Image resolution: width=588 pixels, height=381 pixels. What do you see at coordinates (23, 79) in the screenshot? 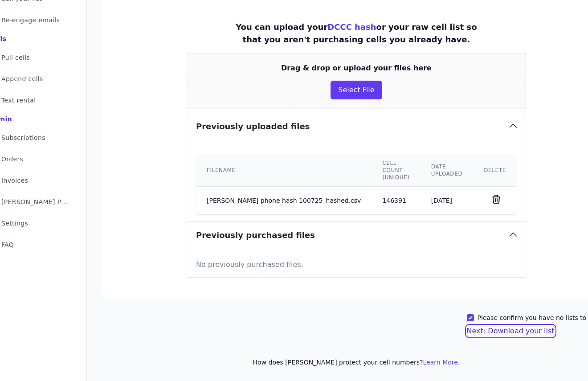
I see `span: Append cells` at bounding box center [23, 79].